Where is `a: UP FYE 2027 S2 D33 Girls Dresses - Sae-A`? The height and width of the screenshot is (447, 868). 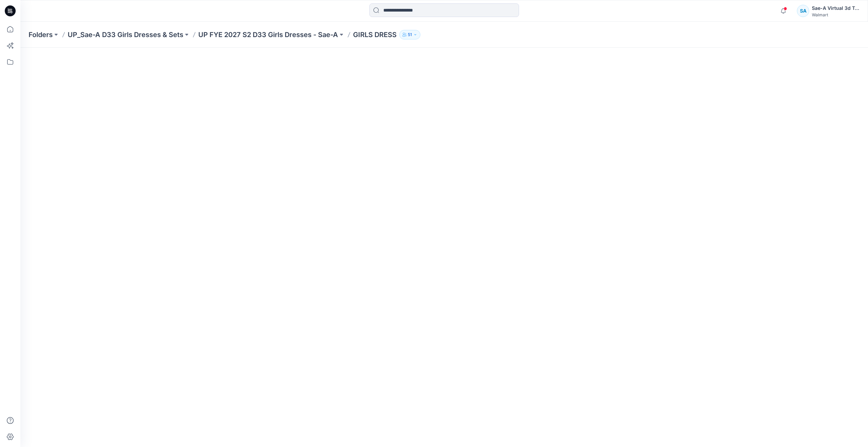 a: UP FYE 2027 S2 D33 Girls Dresses - Sae-A is located at coordinates (268, 35).